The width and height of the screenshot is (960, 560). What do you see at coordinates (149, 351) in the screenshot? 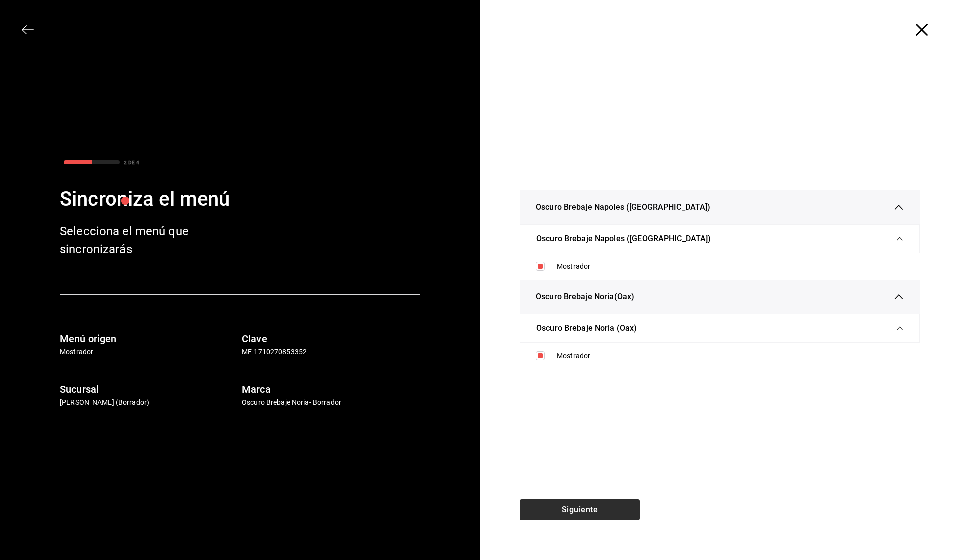
I see `p: Mostrador` at bounding box center [149, 351].